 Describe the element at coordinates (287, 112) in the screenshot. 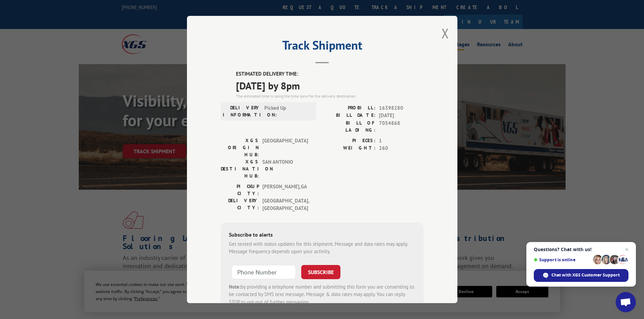

I see `span: Picked Up` at that location.